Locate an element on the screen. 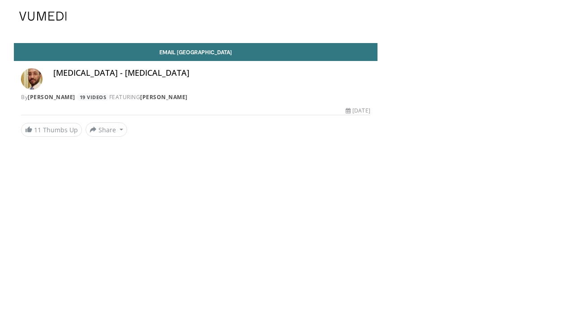  a: 11 Thumbs Up is located at coordinates (51, 129).